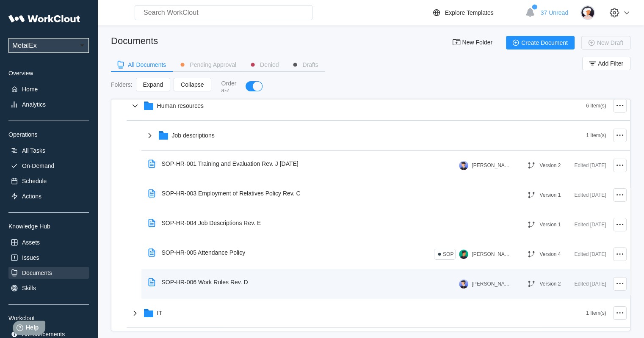  I want to click on button: All Documents, so click(142, 65).